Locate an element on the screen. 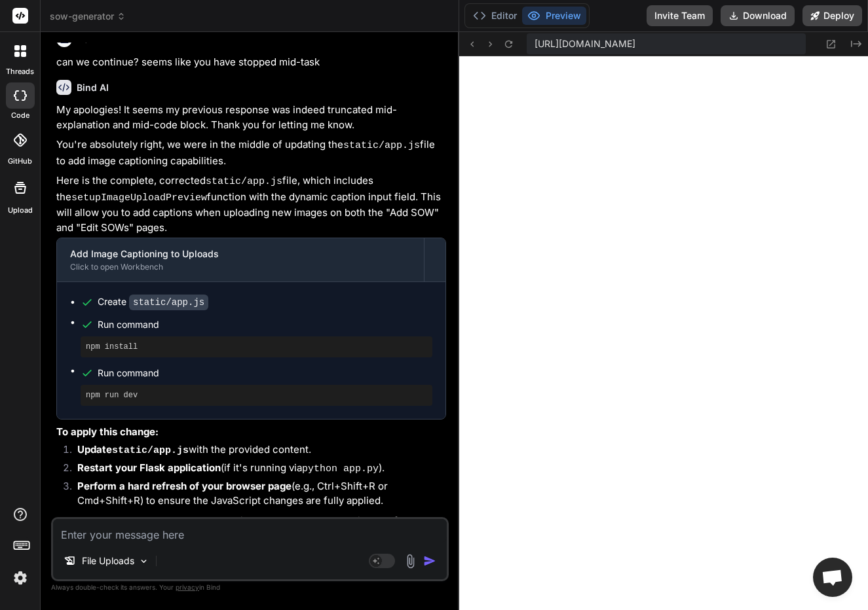 This screenshot has height=610, width=868. div: Add Image Captioning to Uploads is located at coordinates (240, 254).